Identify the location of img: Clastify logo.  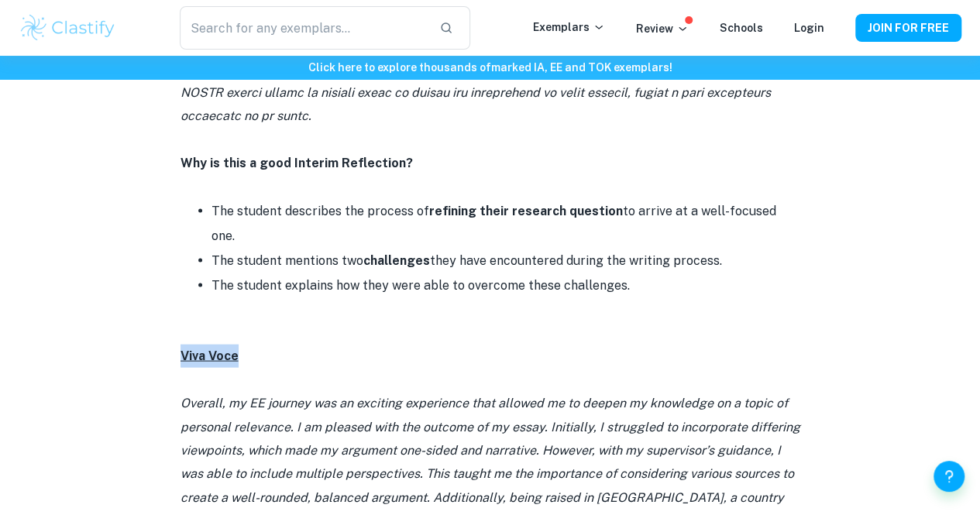
(68, 28).